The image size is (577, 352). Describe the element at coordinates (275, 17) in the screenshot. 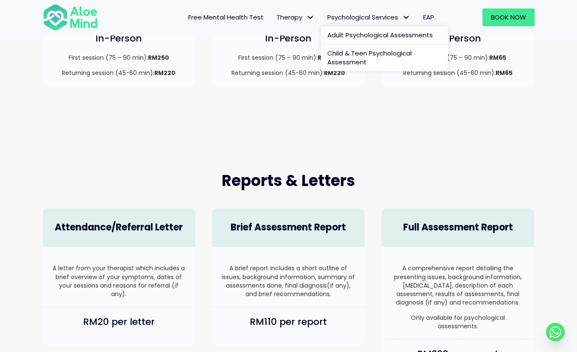

I see `nav: Menu` at that location.